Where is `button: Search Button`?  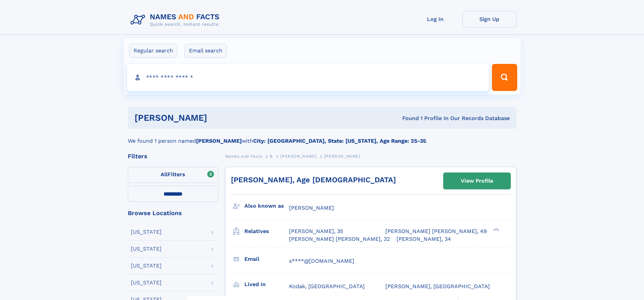 button: Search Button is located at coordinates (505, 77).